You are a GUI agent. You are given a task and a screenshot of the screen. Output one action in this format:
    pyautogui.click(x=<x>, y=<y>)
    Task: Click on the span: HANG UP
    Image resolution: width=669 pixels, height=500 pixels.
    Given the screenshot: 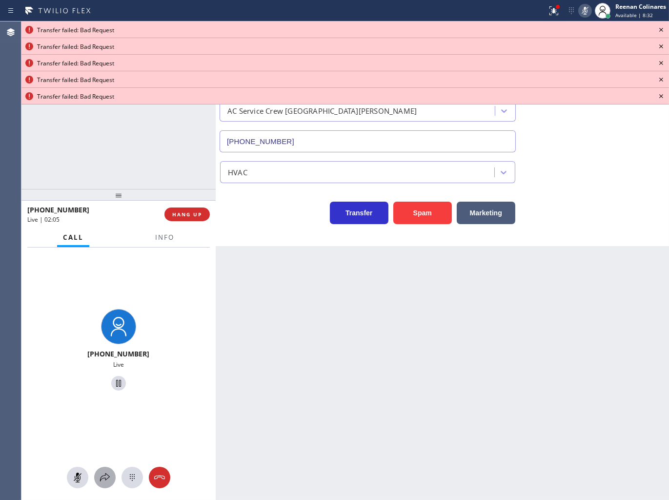 What is the action you would take?
    pyautogui.click(x=187, y=214)
    